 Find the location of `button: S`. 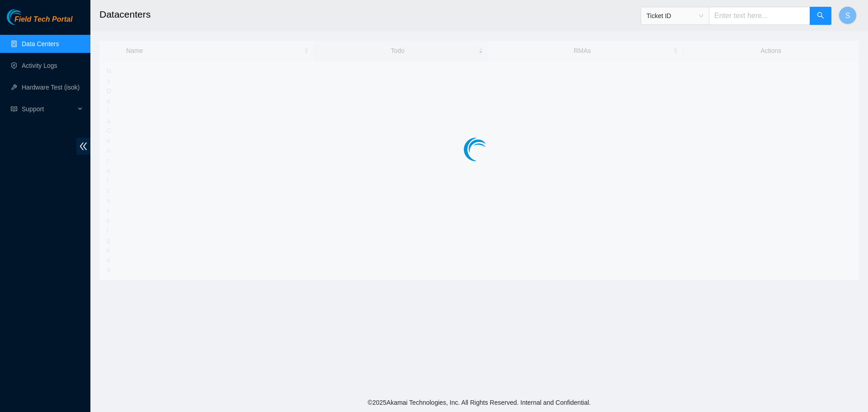

button: S is located at coordinates (848, 15).